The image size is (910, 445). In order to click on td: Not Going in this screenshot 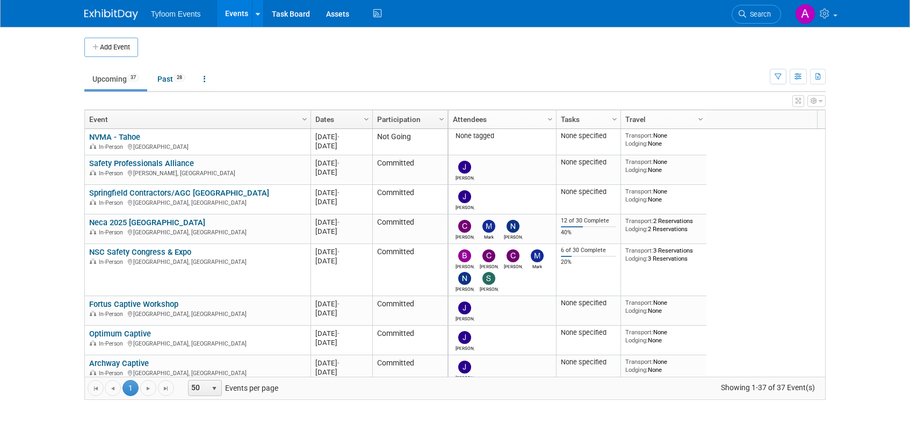, I will do `click(410, 142)`.